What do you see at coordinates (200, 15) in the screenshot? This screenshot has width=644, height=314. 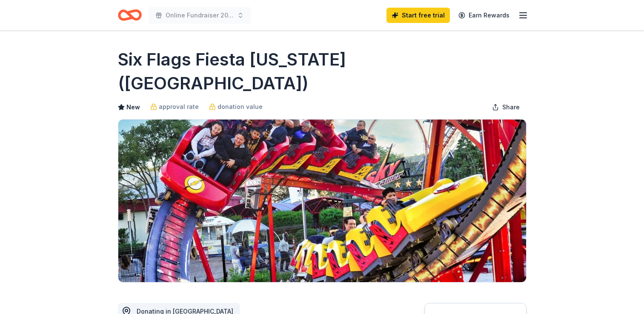 I see `span: Online Fundraiser 2026` at bounding box center [200, 15].